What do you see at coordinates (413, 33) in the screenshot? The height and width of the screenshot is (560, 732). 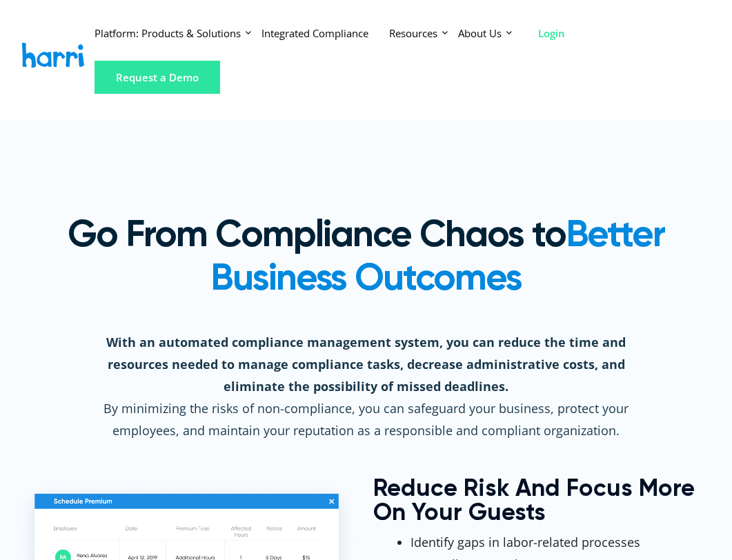 I see `span: Resources` at bounding box center [413, 33].